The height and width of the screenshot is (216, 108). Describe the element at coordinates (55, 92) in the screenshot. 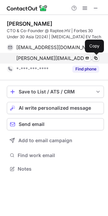

I see `button: save-profile-one-click` at that location.